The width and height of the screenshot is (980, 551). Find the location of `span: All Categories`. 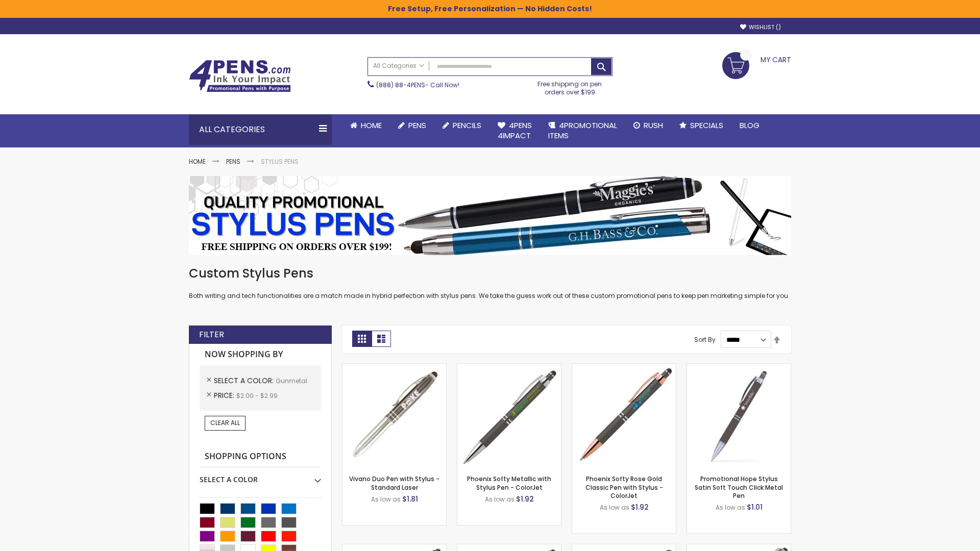

span: All Categories is located at coordinates (399, 66).